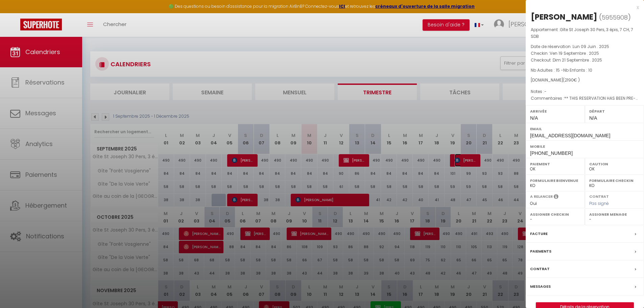  What do you see at coordinates (574, 53) in the screenshot?
I see `span: Ven 19 Septembre . 2025` at bounding box center [574, 53].